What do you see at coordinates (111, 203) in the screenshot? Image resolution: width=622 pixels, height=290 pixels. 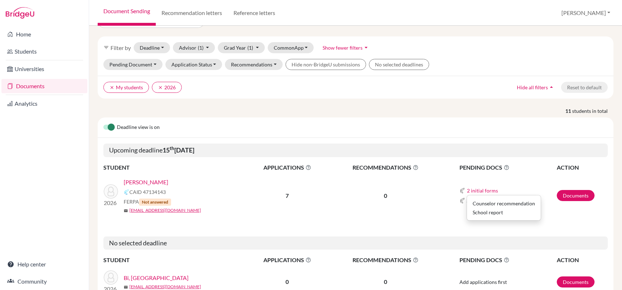 I see `p: 2026` at bounding box center [111, 203].